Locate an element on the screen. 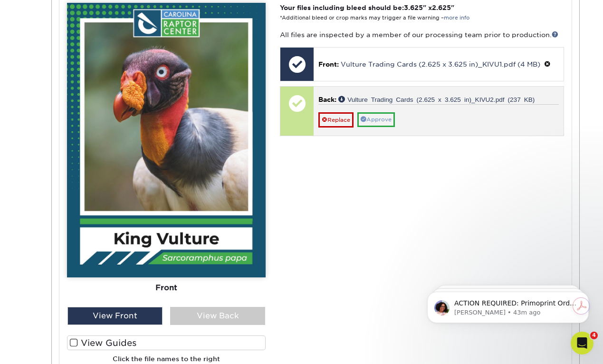 This screenshot has width=603, height=364. p: Message from Avery, sent 43m ago is located at coordinates (103, 41).